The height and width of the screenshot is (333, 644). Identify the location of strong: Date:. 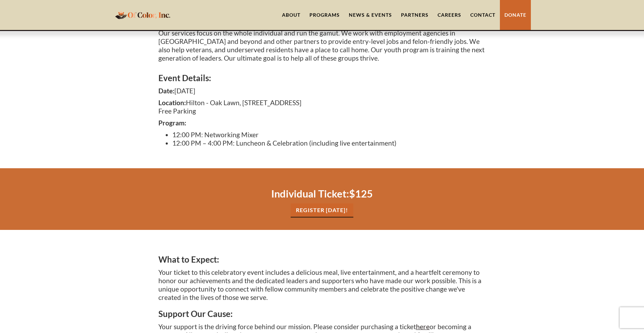
(166, 90).